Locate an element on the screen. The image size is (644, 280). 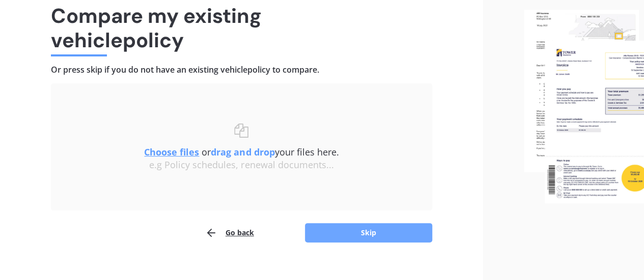
u: Choose files is located at coordinates (171, 152).